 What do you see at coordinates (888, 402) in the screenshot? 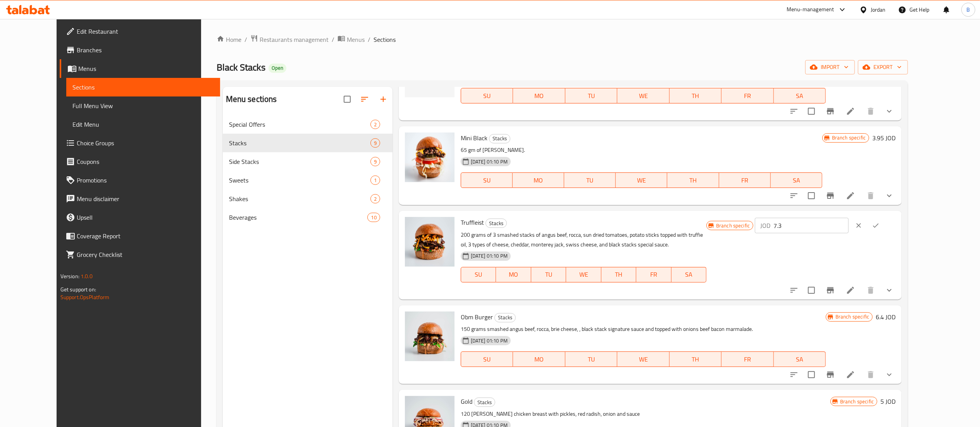
I see `h6: 5 JOD` at bounding box center [888, 402].